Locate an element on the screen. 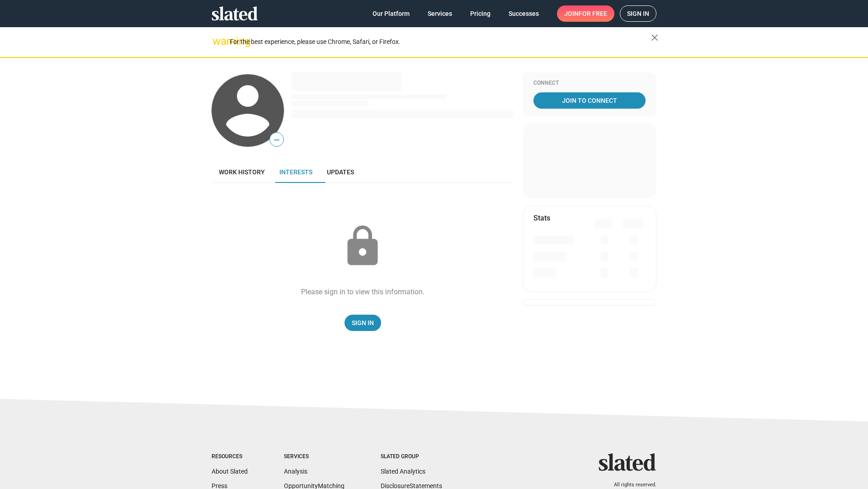 The height and width of the screenshot is (489, 868). a: Slated Analytics is located at coordinates (403, 471).